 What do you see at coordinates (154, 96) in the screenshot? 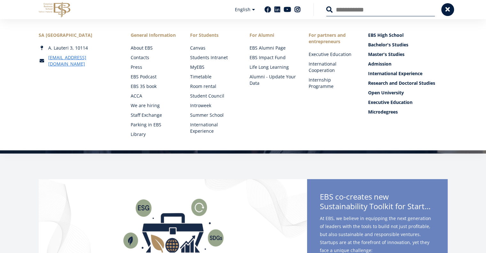
I see `a: ACCA` at bounding box center [154, 96].